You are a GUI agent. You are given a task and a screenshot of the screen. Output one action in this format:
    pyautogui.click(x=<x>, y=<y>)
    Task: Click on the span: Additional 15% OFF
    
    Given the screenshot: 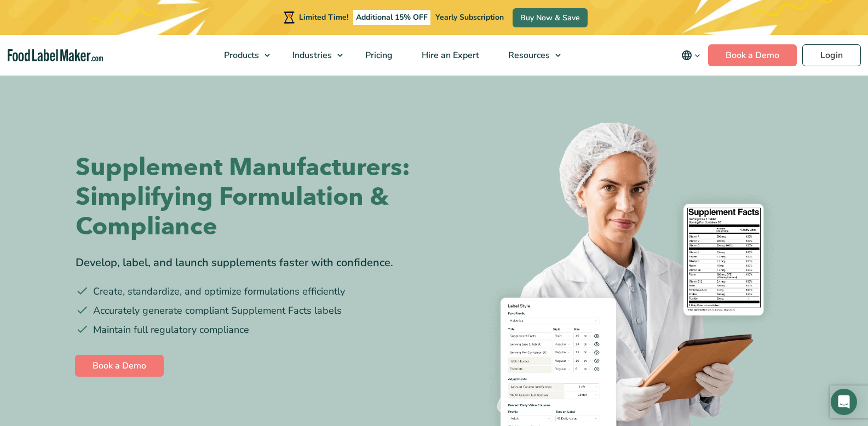 What is the action you would take?
    pyautogui.click(x=391, y=17)
    